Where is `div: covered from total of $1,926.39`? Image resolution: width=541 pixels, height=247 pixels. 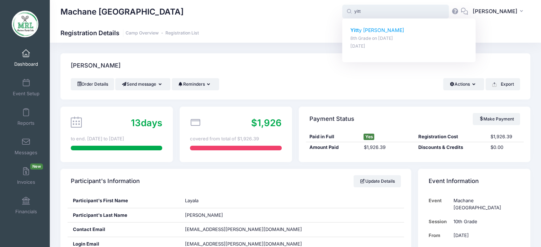
div: covered from total of $1,926.39 is located at coordinates (235, 139).